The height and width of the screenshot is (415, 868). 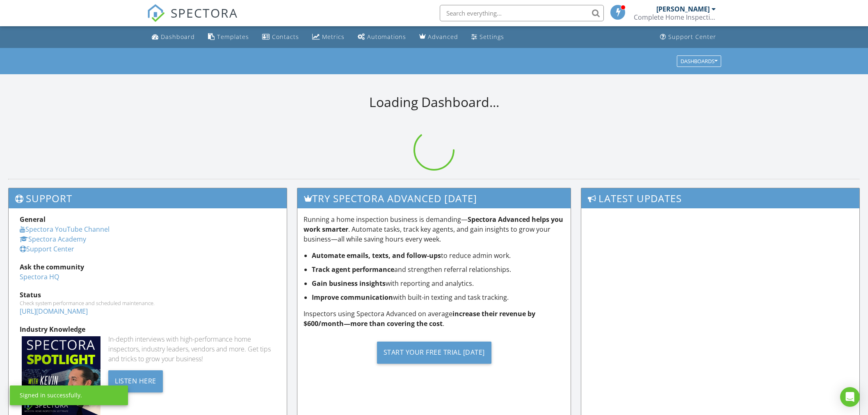 What do you see at coordinates (135, 381) in the screenshot?
I see `a: Listen Here` at bounding box center [135, 381].